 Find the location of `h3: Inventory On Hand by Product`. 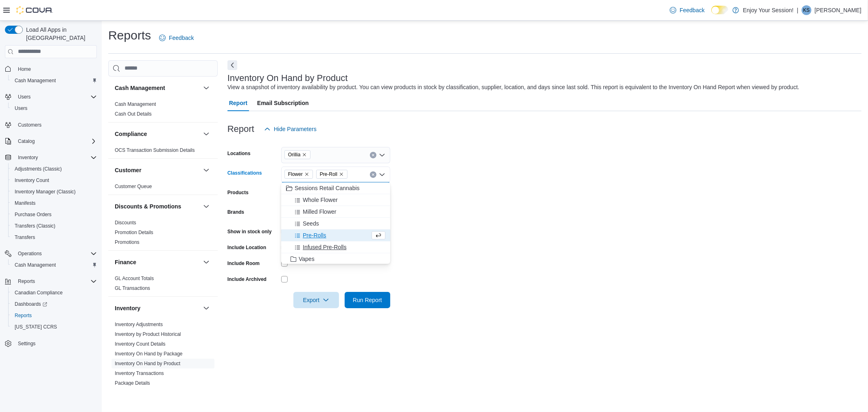

h3: Inventory On Hand by Product is located at coordinates (288, 78).